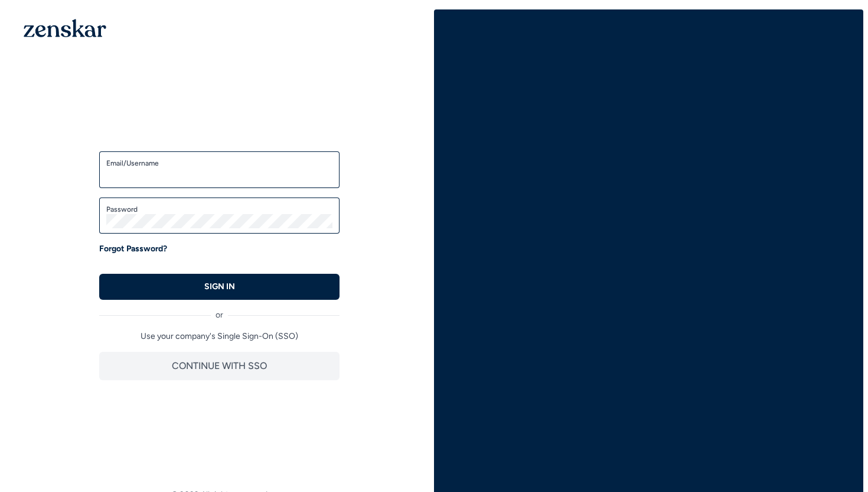  I want to click on p: SIGN IN, so click(220, 286).